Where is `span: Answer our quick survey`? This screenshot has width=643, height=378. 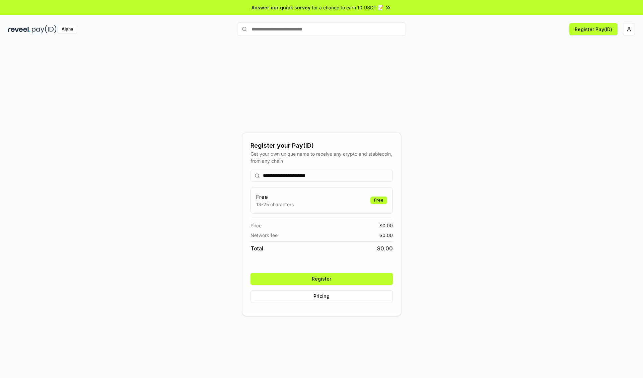
span: Answer our quick survey is located at coordinates (281, 7).